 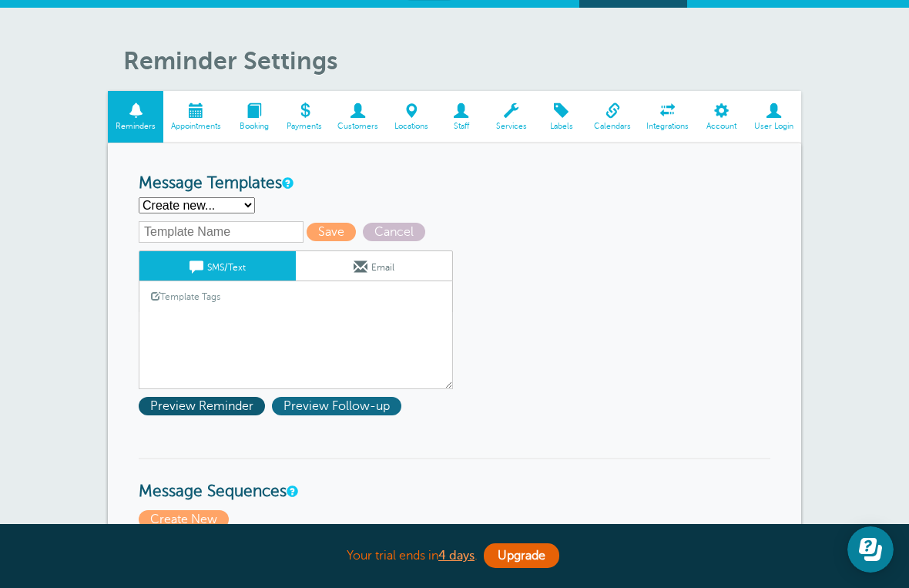 I want to click on span: Integrations, so click(x=667, y=126).